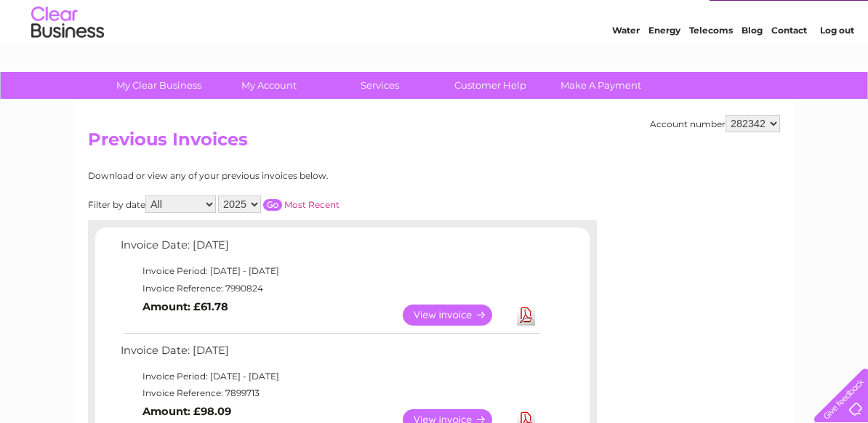  I want to click on div: Filter by date, so click(279, 204).